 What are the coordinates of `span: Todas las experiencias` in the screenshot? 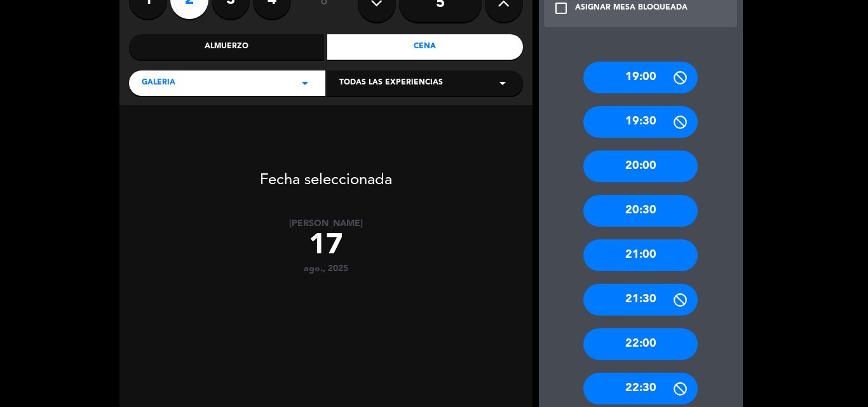 It's located at (391, 83).